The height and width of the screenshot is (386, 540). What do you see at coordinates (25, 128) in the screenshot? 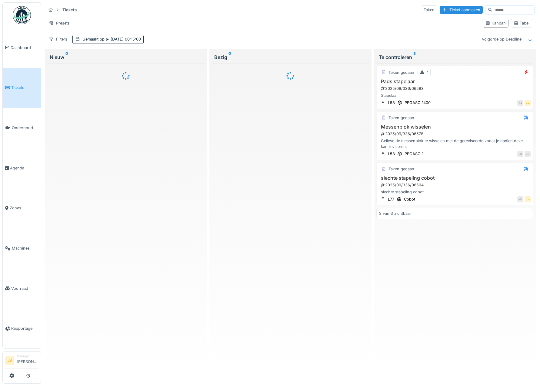
I see `span: Onderhoud` at bounding box center [25, 128].